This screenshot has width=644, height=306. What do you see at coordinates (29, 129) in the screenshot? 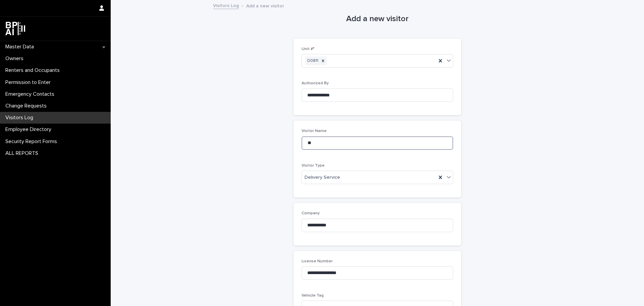
I see `p: Employee Directory` at bounding box center [29, 129].